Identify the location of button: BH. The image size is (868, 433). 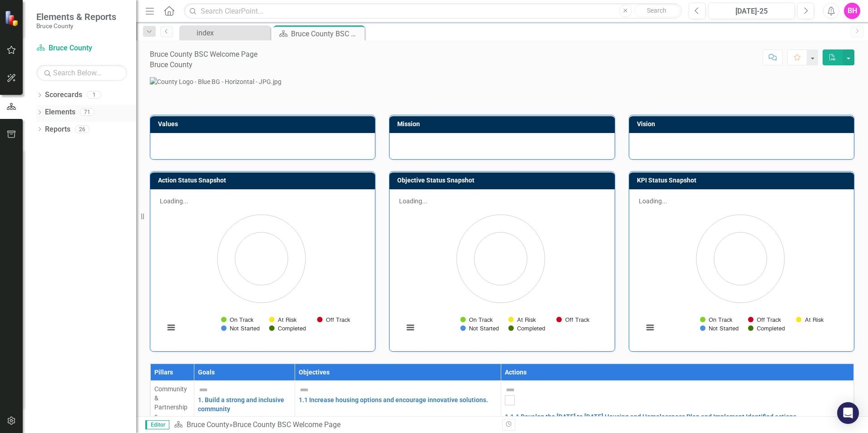
(852, 11).